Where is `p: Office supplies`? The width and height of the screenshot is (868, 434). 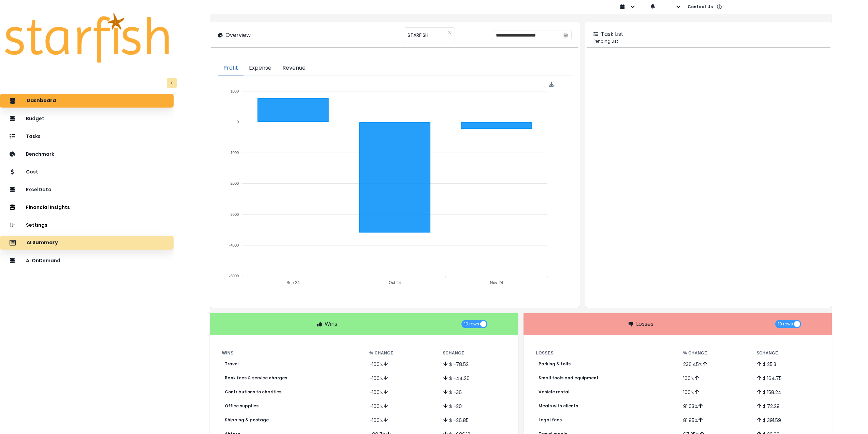
p: Office supplies is located at coordinates (242, 405).